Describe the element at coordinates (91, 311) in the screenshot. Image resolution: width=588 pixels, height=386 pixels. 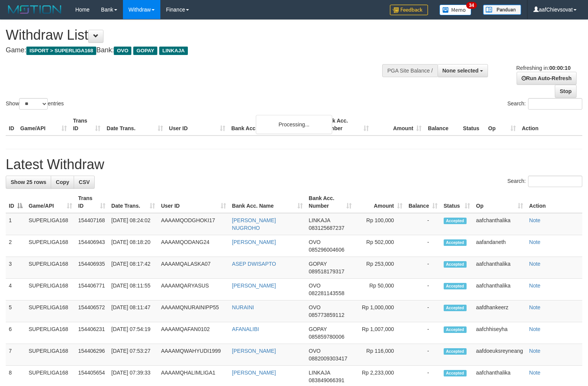
I see `td: 154406572` at that location.